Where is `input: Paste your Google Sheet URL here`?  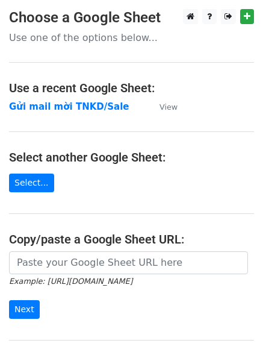
input: Paste your Google Sheet URL here is located at coordinates (128, 263).